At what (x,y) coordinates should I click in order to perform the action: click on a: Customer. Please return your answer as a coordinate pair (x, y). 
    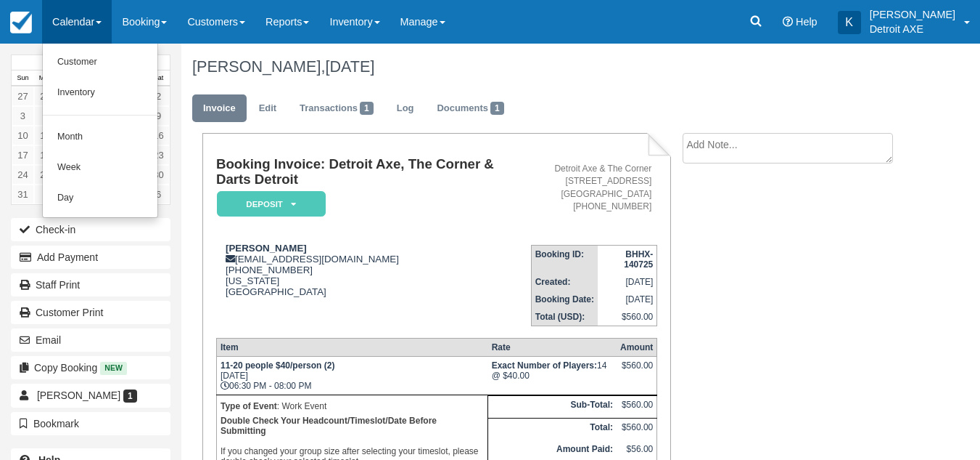
    Looking at the image, I should click on (100, 63).